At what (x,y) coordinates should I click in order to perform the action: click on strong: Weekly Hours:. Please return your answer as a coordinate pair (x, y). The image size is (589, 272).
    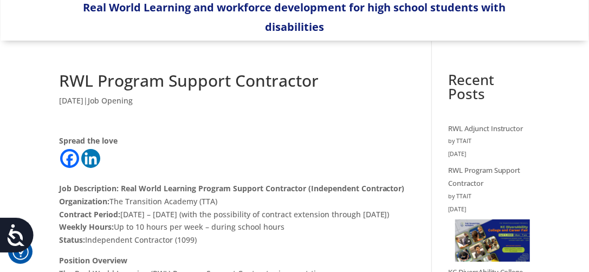
    Looking at the image, I should click on (86, 226).